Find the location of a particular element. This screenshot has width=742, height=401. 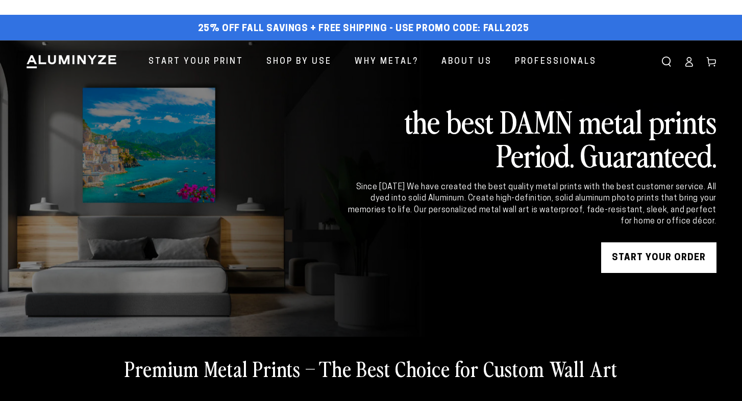

summary: Search our site is located at coordinates (667, 62).